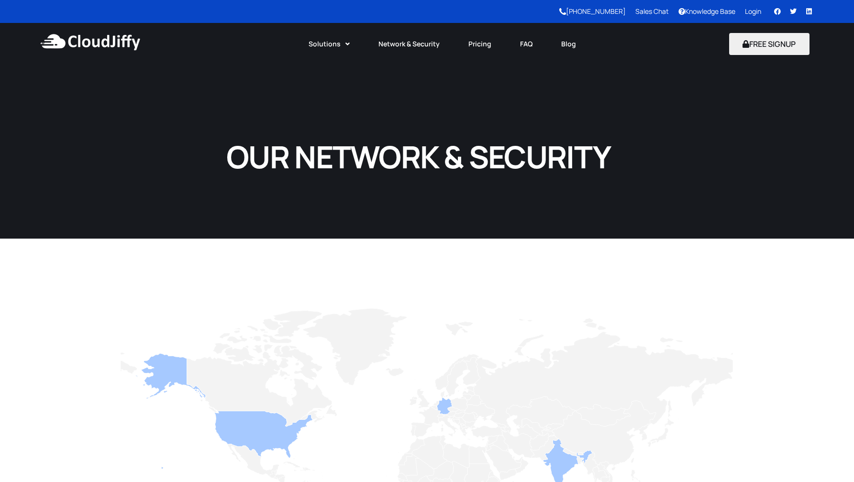 The height and width of the screenshot is (482, 854). What do you see at coordinates (526, 44) in the screenshot?
I see `a: FAQ` at bounding box center [526, 44].